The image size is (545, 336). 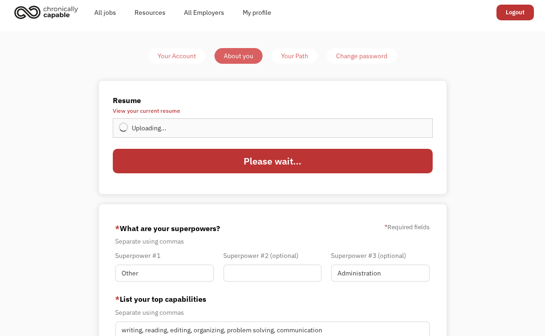 I want to click on div: Uploading..., so click(x=149, y=128).